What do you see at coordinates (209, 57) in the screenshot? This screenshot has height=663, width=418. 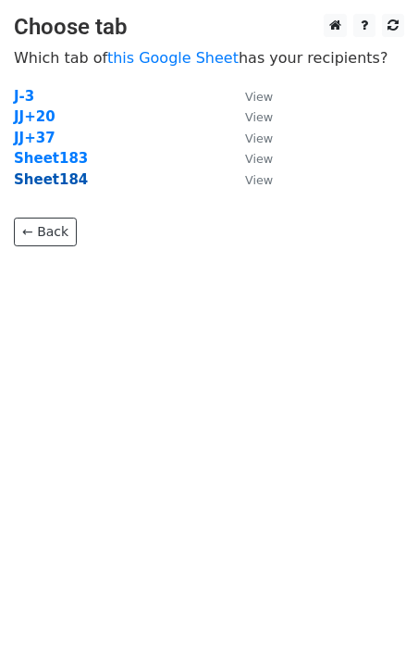 I see `p: Which tab of has your recipients?` at bounding box center [209, 57].